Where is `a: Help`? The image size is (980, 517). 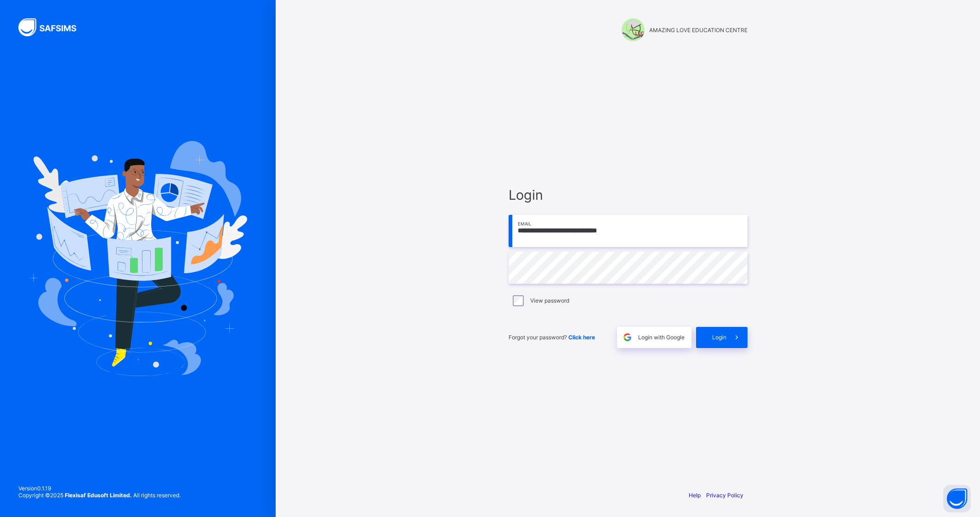 a: Help is located at coordinates (695, 495).